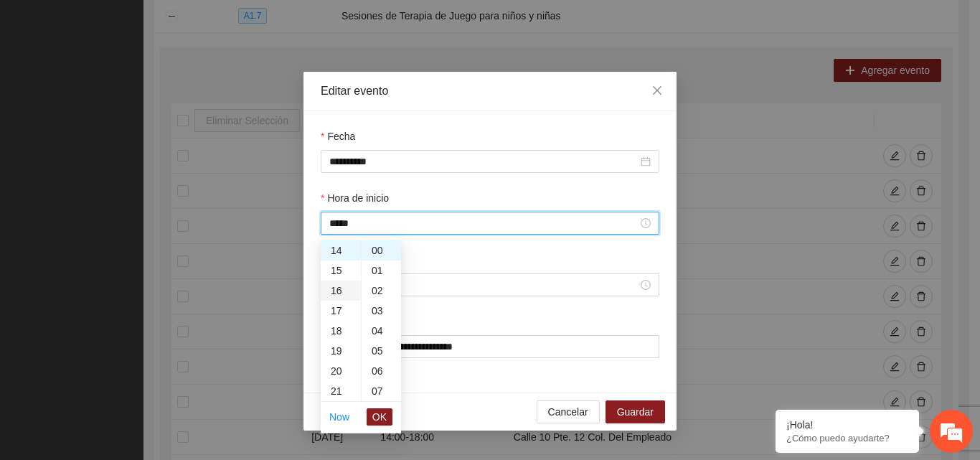 This screenshot has height=460, width=980. I want to click on div: 21, so click(341, 391).